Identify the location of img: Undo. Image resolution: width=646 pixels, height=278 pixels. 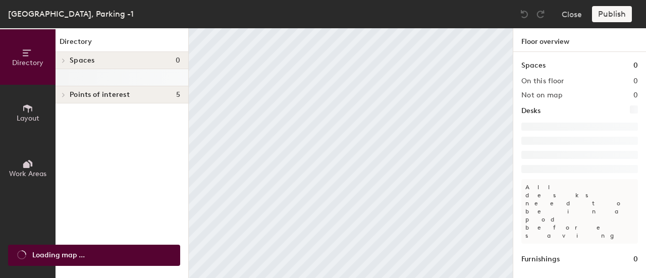
(524, 14).